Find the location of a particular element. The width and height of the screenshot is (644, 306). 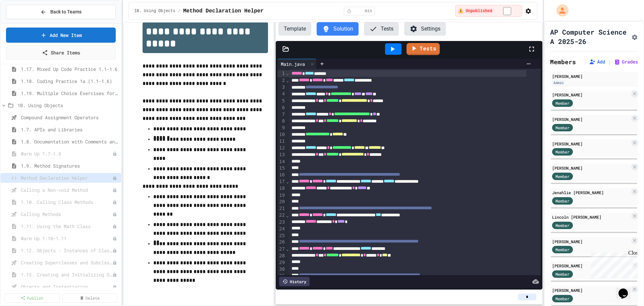

div: 14 is located at coordinates (281, 162).